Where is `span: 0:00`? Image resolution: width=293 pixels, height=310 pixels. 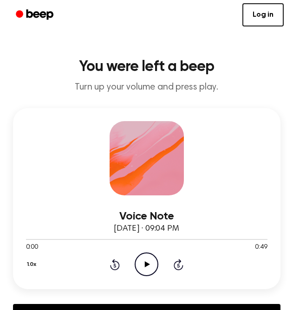 span: 0:00 is located at coordinates (32, 247).